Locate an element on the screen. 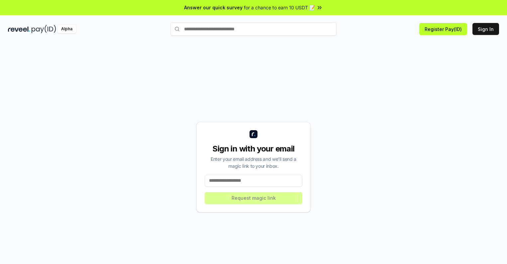  img: pay_id is located at coordinates (44, 29).